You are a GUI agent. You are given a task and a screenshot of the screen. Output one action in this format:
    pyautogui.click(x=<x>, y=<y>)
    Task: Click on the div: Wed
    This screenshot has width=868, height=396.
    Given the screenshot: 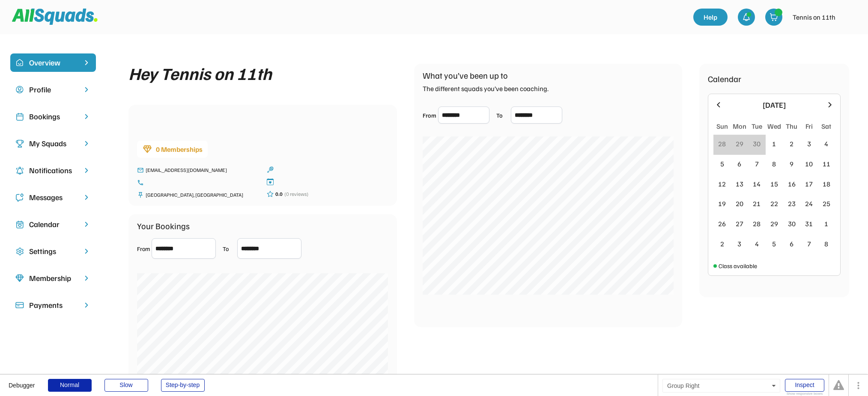 What is the action you would take?
    pyautogui.click(x=774, y=126)
    